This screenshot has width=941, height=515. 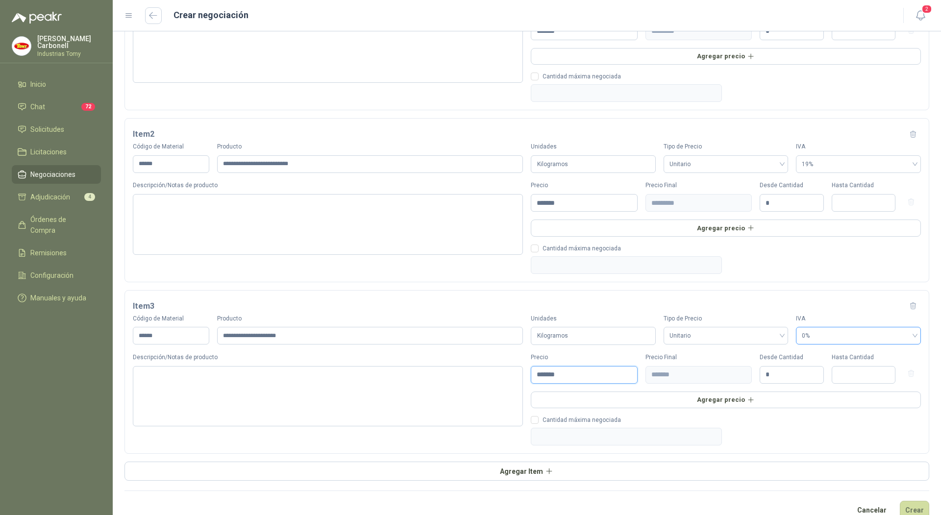 I want to click on span: Adjudicación, so click(x=50, y=197).